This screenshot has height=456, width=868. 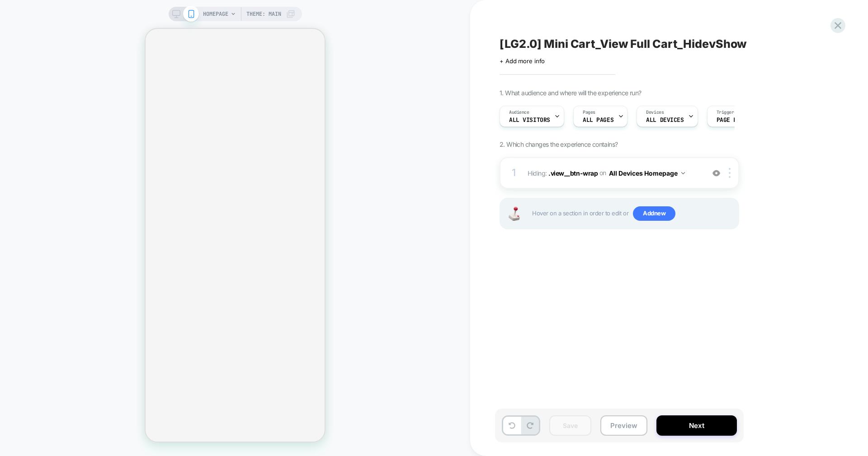 What do you see at coordinates (589, 113) in the screenshot?
I see `span: Pages` at bounding box center [589, 113].